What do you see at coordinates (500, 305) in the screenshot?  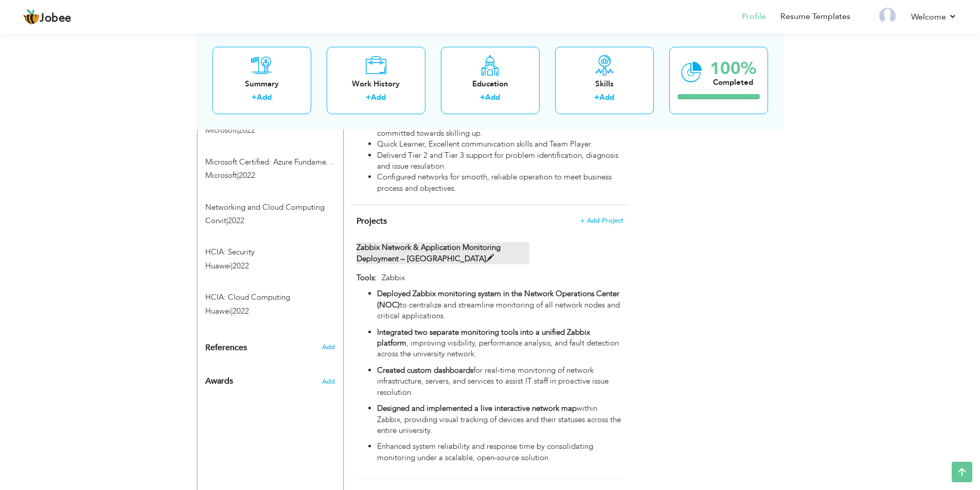 I see `p: to centralize and streamline monitoring of all network nodes and critical applications.` at bounding box center [500, 305].